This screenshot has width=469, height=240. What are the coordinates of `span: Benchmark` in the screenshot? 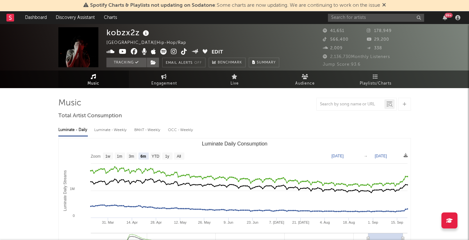 It's located at (230, 63).